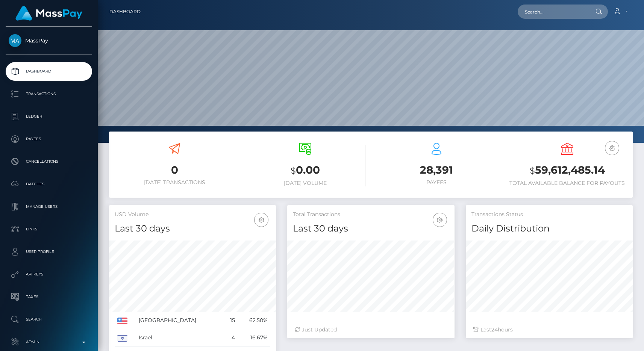 This screenshot has height=351, width=644. What do you see at coordinates (49, 207) in the screenshot?
I see `a: Manage Users` at bounding box center [49, 207].